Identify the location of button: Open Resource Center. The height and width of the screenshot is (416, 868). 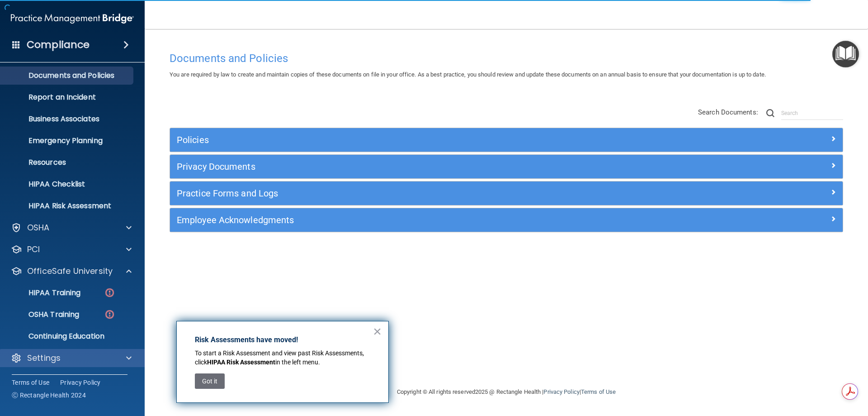
(846, 54).